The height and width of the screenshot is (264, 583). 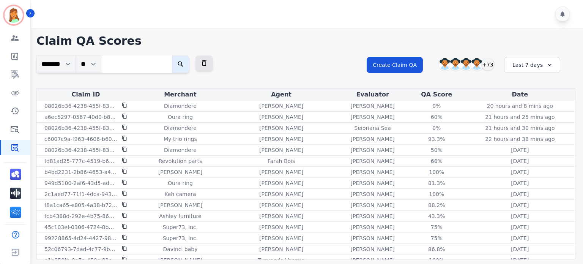 I want to click on p: Seioriana Sea, so click(x=373, y=128).